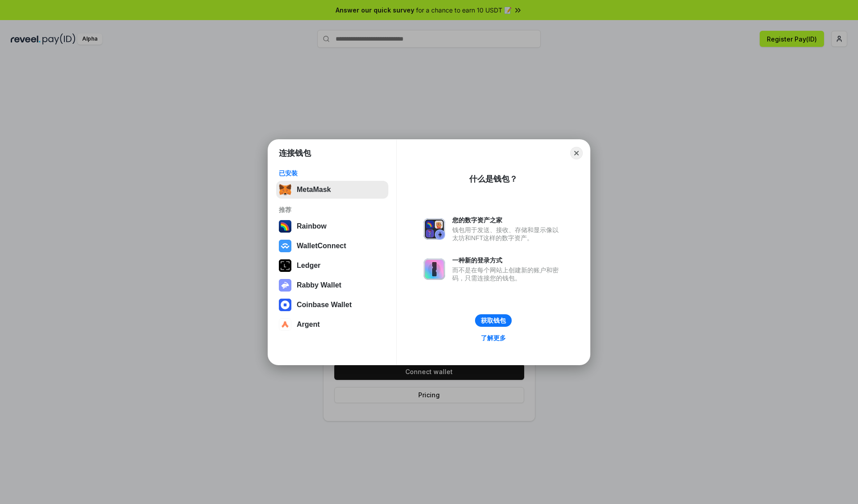 Image resolution: width=858 pixels, height=504 pixels. Describe the element at coordinates (508, 260) in the screenshot. I see `div: 一种新的登录方式` at that location.